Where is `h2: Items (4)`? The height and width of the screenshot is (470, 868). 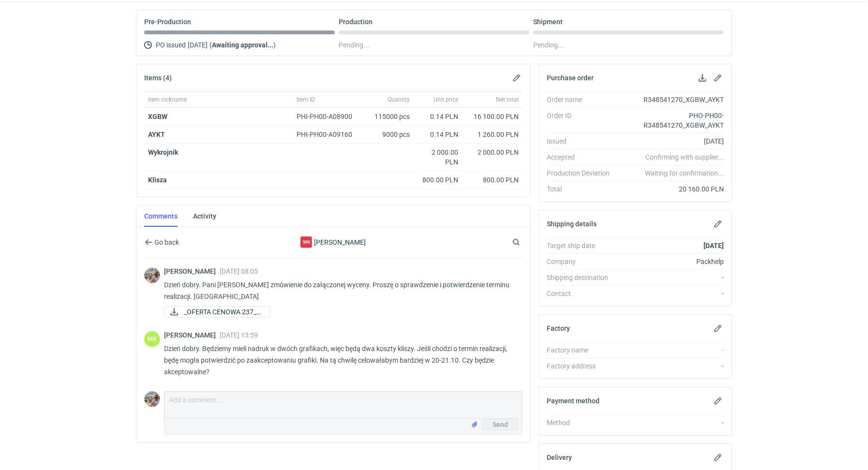 h2: Items (4) is located at coordinates (158, 78).